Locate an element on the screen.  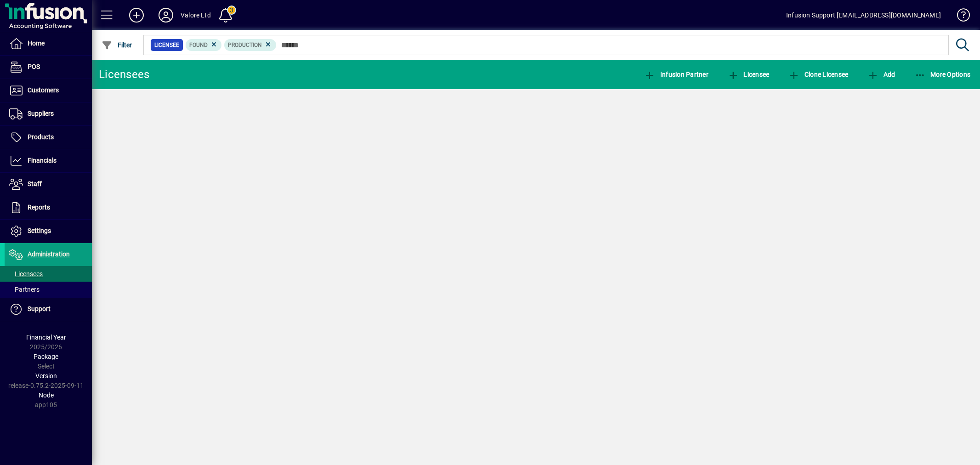
span: Customers is located at coordinates (43, 90).